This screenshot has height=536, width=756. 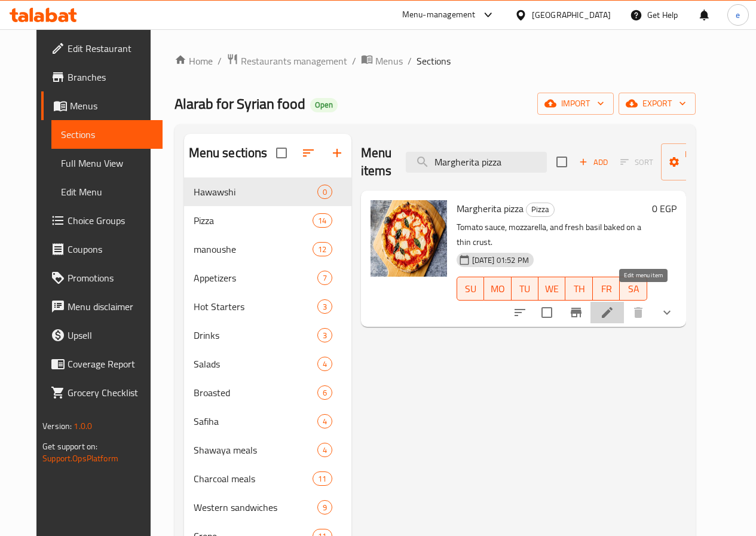 What do you see at coordinates (638, 312) in the screenshot?
I see `button: delete` at bounding box center [638, 312].